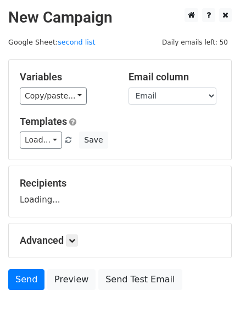 The height and width of the screenshot is (317, 240). What do you see at coordinates (52, 42) in the screenshot?
I see `small: Google Sheet:` at bounding box center [52, 42].